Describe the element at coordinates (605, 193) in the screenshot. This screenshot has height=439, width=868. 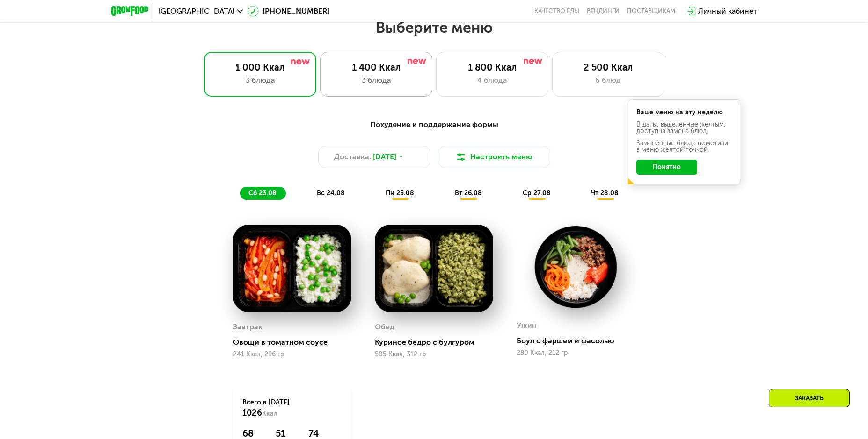
I see `span: чт 28.08` at that location.